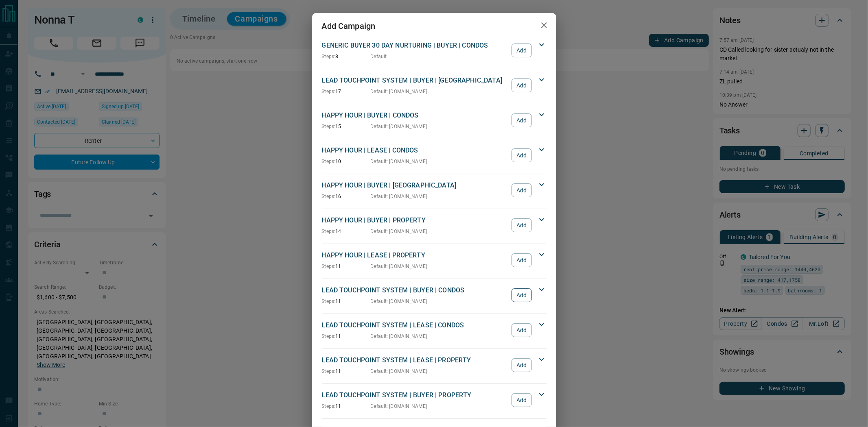 The image size is (868, 427). Describe the element at coordinates (414, 46) in the screenshot. I see `p: GENERIC BUYER 30 DAY NURTURING | BUYER | CONDOS` at that location.